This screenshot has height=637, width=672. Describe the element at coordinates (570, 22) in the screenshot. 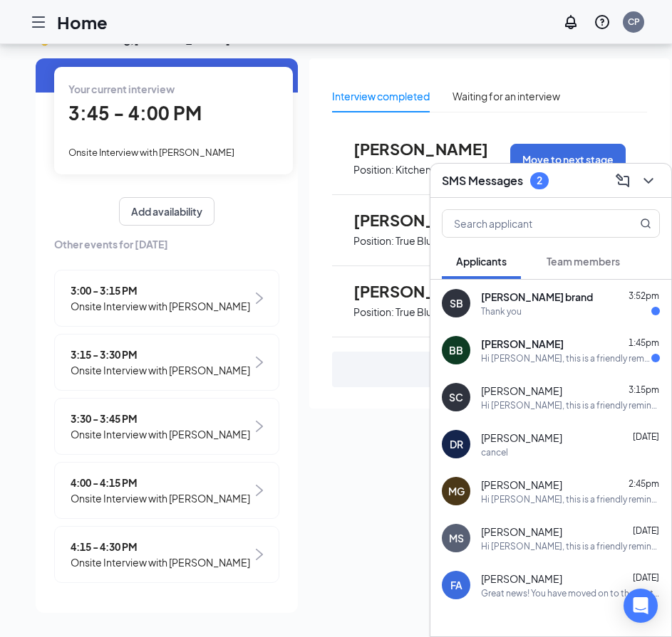

I see `svg: Notifications` at that location.